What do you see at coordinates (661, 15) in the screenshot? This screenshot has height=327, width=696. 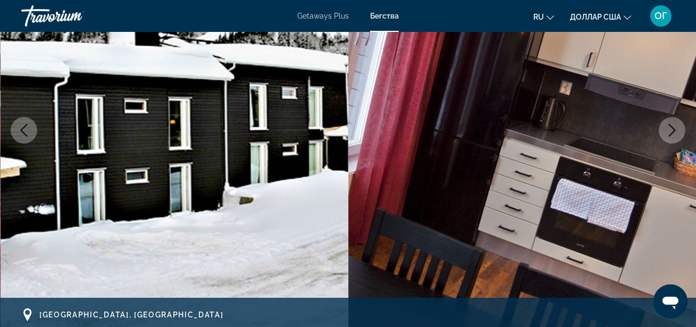 I see `font: ОГ` at bounding box center [661, 15].